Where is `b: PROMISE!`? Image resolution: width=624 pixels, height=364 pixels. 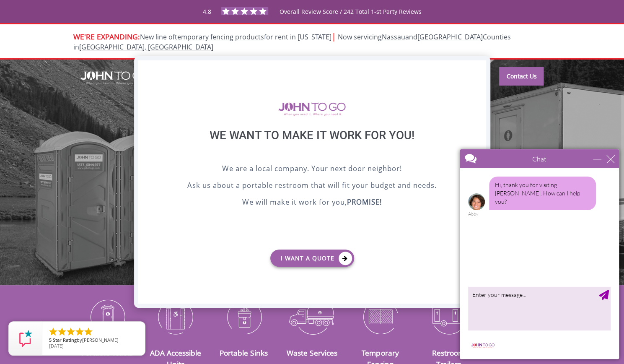
b: PROMISE! is located at coordinates (364, 202).